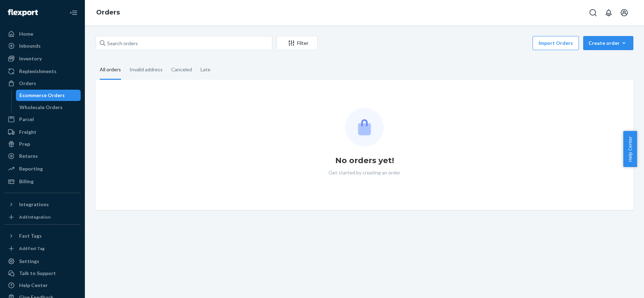 The image size is (644, 298). Describe the element at coordinates (297, 43) in the screenshot. I see `button: Filter` at that location.